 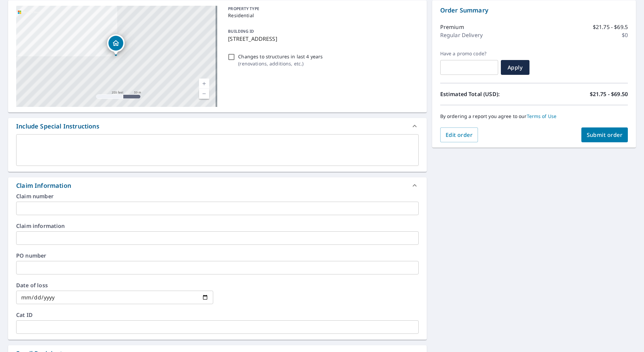 I want to click on p: Premium, so click(x=452, y=27).